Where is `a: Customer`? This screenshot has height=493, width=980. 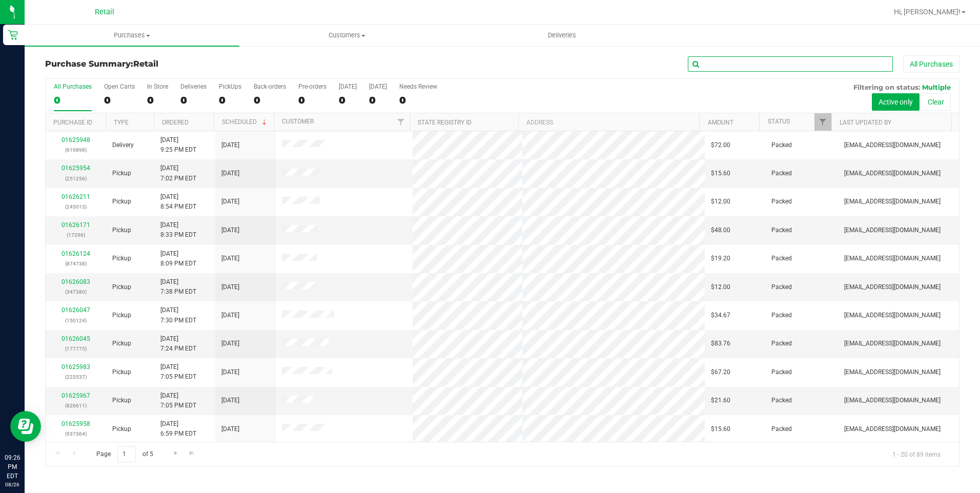
a: Customer is located at coordinates (298, 121).